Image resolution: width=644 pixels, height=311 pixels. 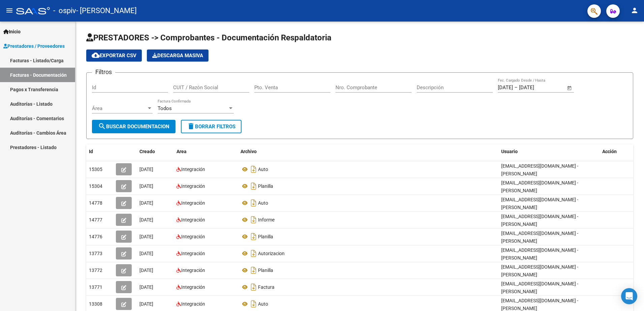 I want to click on datatable-header-cell: Area, so click(x=206, y=151).